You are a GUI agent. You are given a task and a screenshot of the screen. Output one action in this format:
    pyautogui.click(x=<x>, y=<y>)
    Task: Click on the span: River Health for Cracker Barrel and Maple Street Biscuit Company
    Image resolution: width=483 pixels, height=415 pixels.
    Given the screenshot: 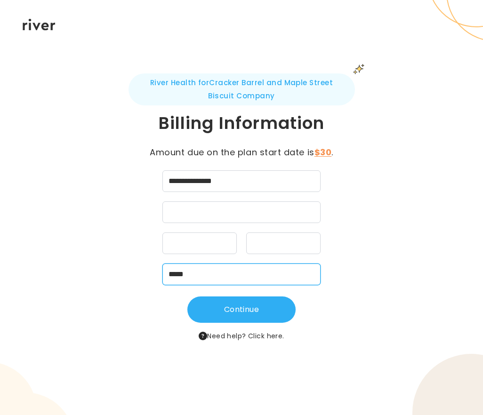 What is the action you would take?
    pyautogui.click(x=241, y=89)
    